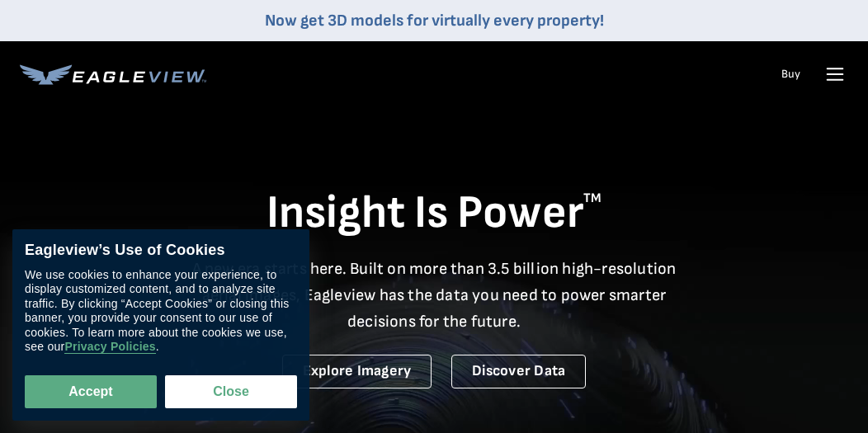 The height and width of the screenshot is (433, 868). What do you see at coordinates (434, 295) in the screenshot?
I see `p: A new era starts here. Built on more than 3.5 billion high-resolution aerial images, Eagleview ha...` at bounding box center [434, 295].